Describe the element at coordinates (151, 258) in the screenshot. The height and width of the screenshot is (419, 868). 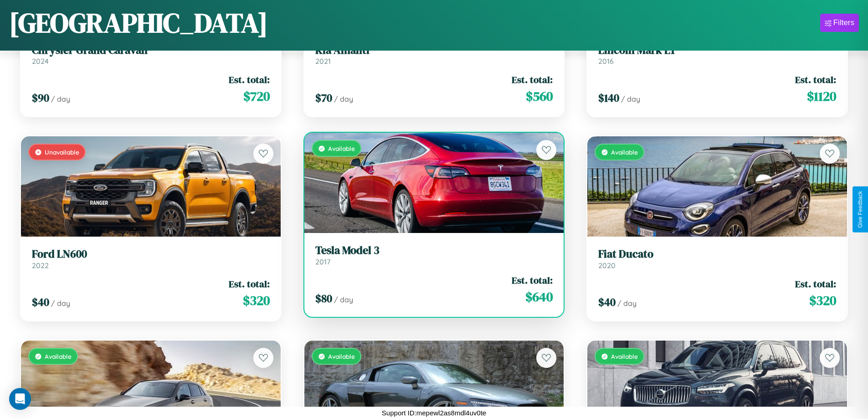
I see `a: Ford LN6002022` at that location.